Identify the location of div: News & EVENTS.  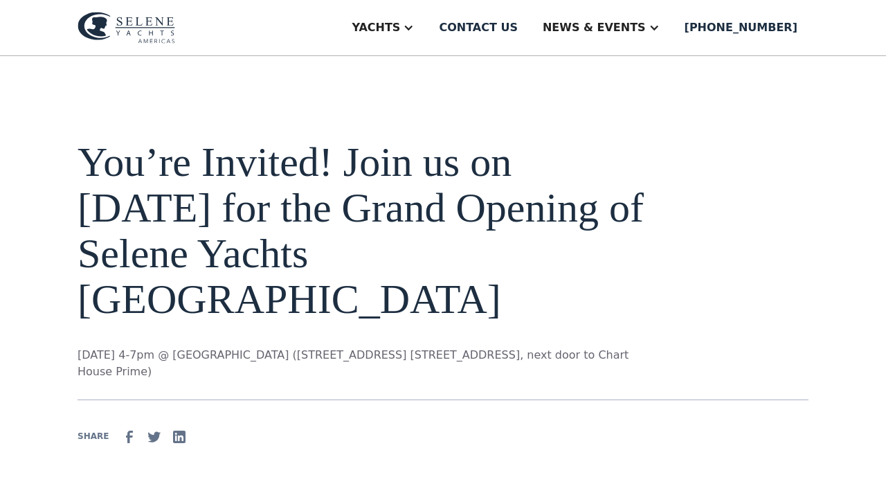
(594, 28).